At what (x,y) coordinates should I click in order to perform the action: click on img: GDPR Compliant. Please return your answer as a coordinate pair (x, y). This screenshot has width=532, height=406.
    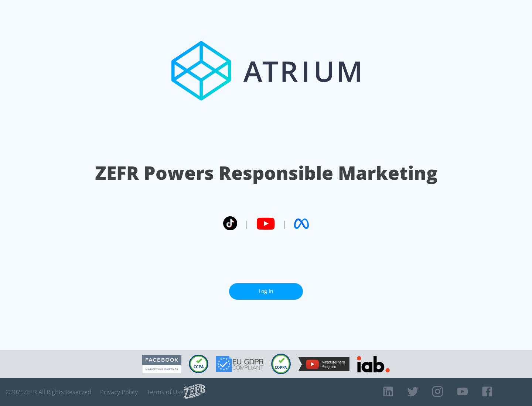
    Looking at the image, I should click on (240, 364).